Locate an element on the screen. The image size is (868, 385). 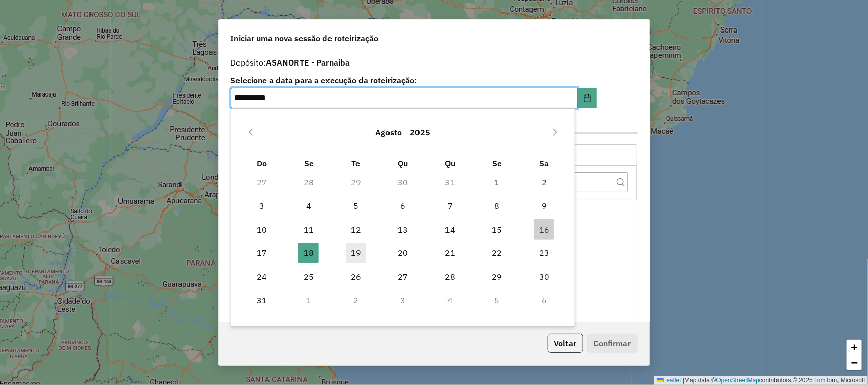
td: 7 is located at coordinates (450, 206).